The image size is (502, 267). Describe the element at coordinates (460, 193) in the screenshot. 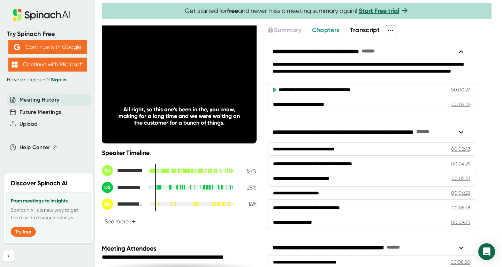

I see `div: 00:06:28` at that location.